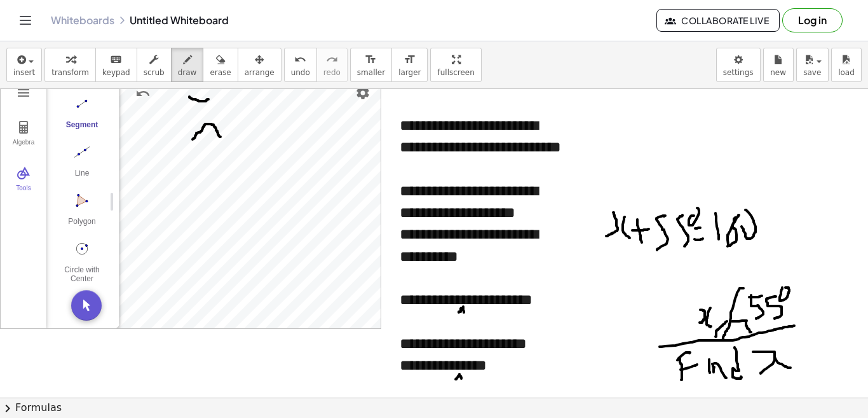  I want to click on button: erase, so click(220, 65).